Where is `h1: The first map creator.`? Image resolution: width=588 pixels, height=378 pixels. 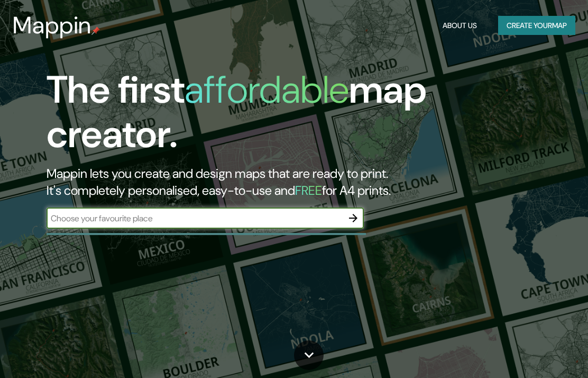
h1: The first map creator. is located at coordinates (282, 116).